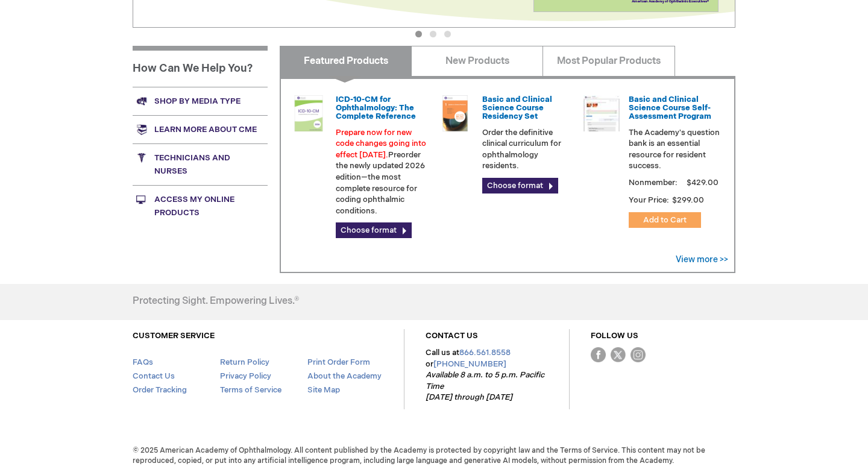 The height and width of the screenshot is (475, 868). What do you see at coordinates (665, 220) in the screenshot?
I see `span: Add to Cart` at bounding box center [665, 220].